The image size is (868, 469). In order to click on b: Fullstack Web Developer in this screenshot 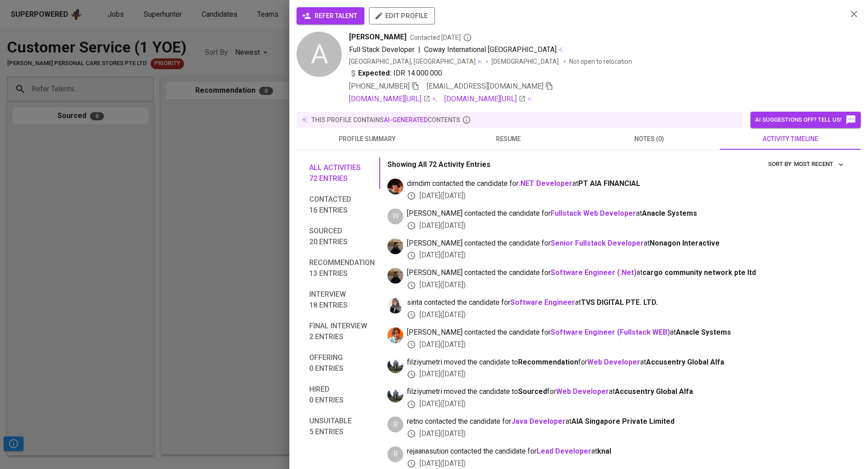, I will do `click(593, 213)`.